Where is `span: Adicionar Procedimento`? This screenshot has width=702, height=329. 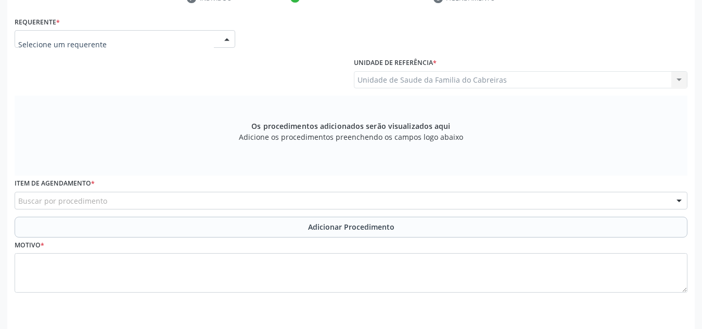
span: Adicionar Procedimento is located at coordinates (351, 227).